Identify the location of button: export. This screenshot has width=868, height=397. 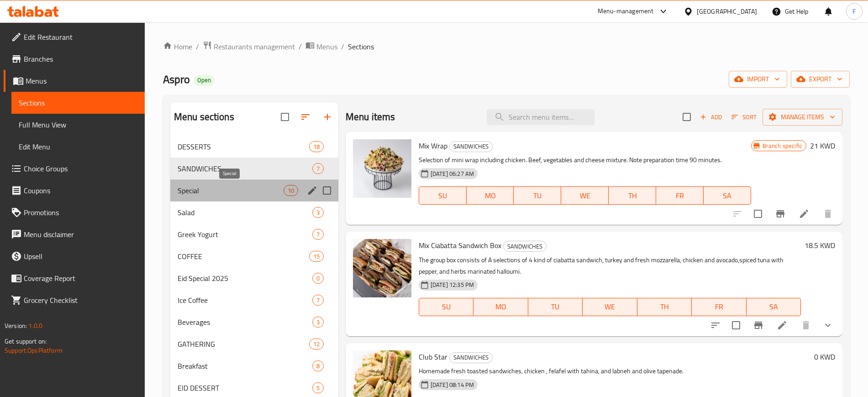
(820, 79).